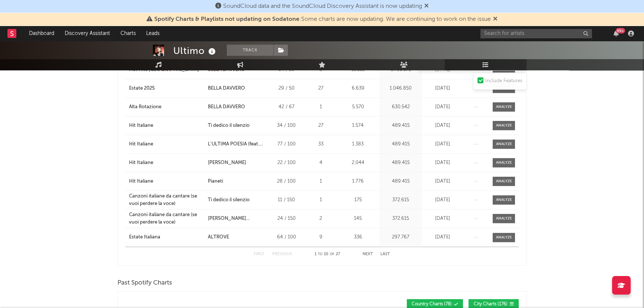  I want to click on button: First, so click(259, 254).